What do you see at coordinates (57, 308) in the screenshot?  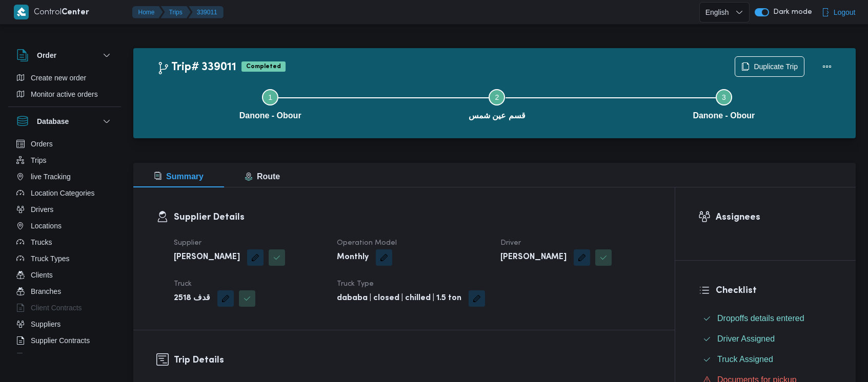 I see `span: Client Contracts` at bounding box center [57, 308].